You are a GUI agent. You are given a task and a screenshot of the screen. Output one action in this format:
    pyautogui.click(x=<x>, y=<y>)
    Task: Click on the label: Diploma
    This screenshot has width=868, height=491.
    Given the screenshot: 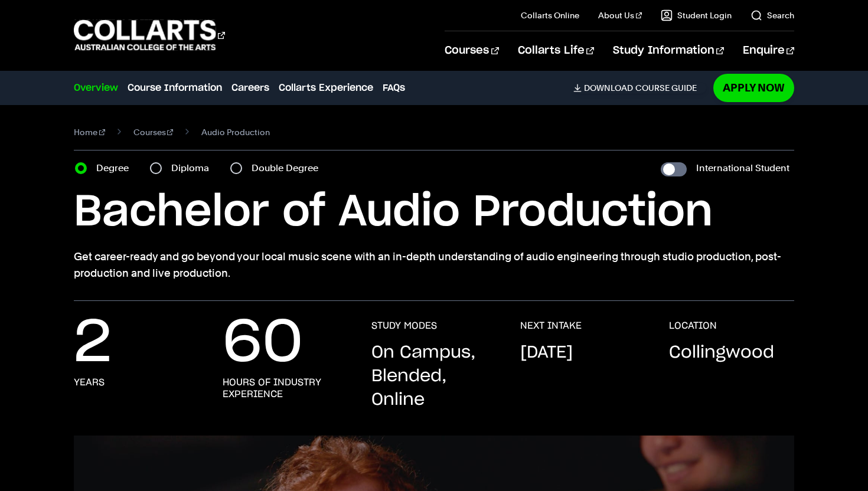 What is the action you would take?
    pyautogui.click(x=194, y=168)
    